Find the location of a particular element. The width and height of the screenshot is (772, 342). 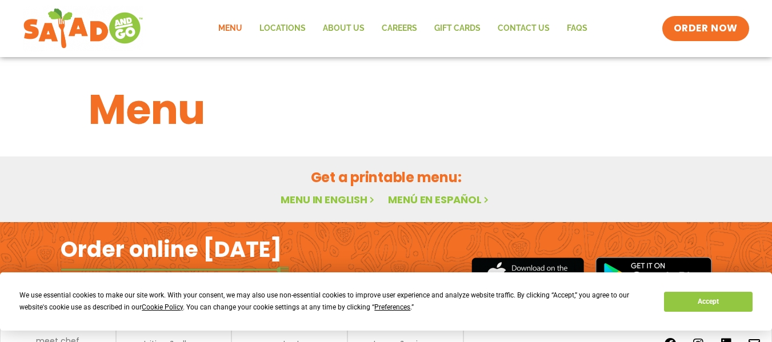

nav: Menu is located at coordinates (403, 29).